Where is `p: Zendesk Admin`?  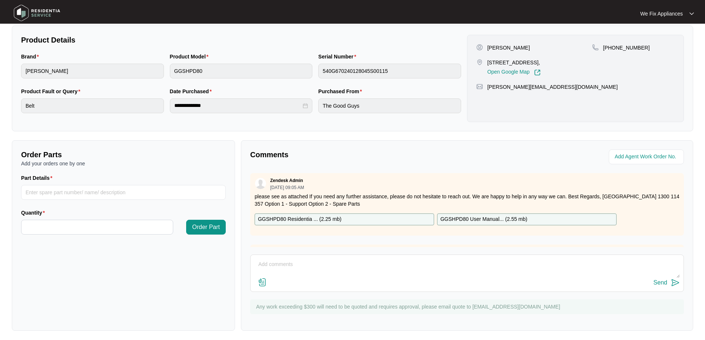
p: Zendesk Admin is located at coordinates (287, 181).